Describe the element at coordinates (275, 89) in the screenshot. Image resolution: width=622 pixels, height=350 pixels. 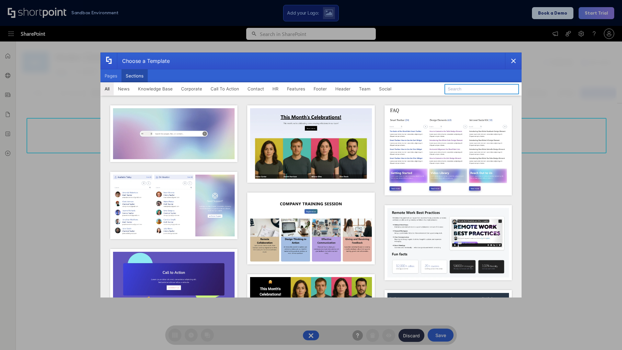
I see `button: HR` at that location.